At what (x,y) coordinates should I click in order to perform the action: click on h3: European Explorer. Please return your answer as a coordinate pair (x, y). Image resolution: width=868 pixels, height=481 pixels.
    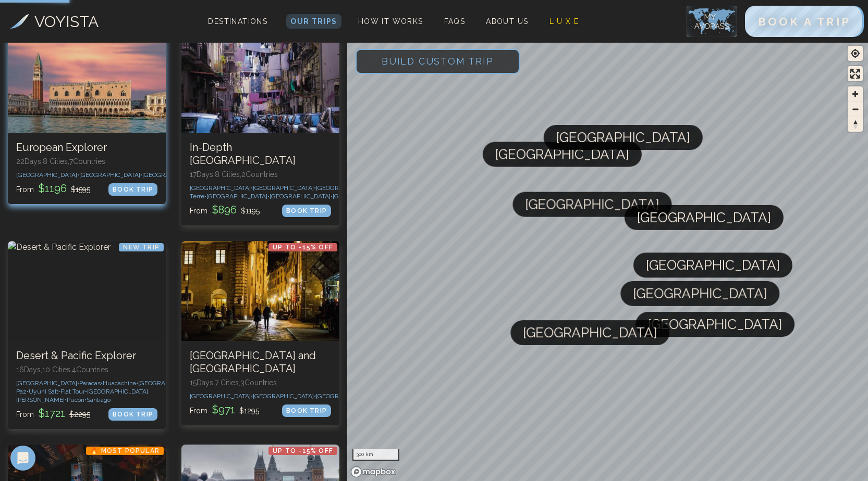
    Looking at the image, I should click on (87, 147).